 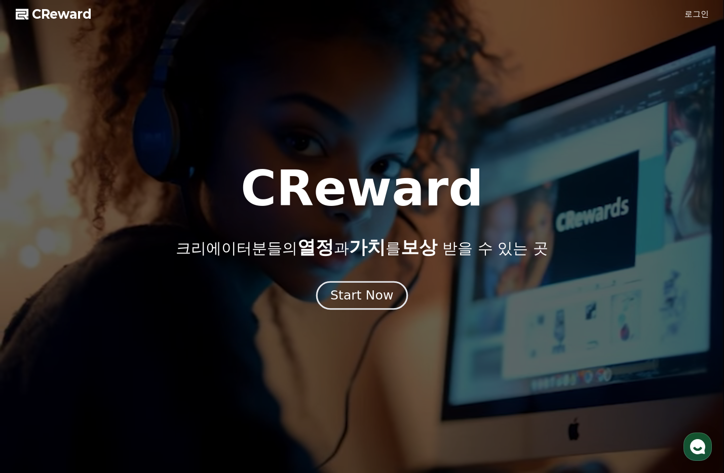 I want to click on a: 로그인, so click(x=696, y=14).